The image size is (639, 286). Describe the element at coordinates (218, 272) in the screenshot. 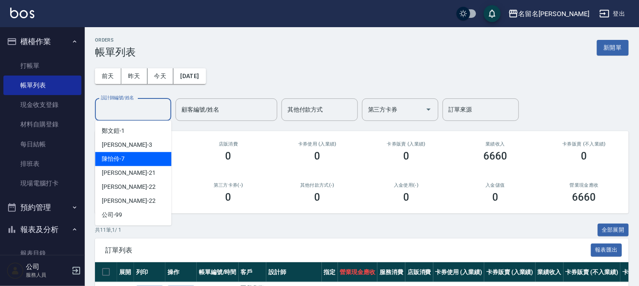

I see `th: 帳單編號/時間` at that location.